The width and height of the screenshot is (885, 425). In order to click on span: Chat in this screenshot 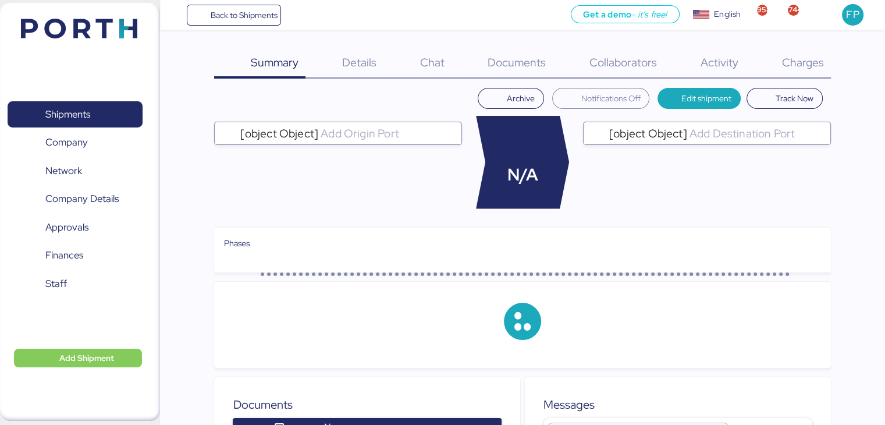, I will do `click(432, 62)`.